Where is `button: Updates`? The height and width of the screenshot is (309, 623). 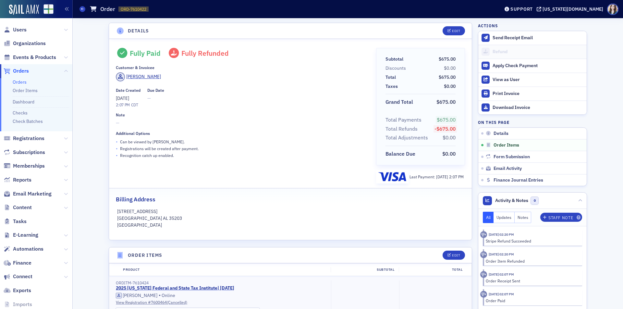 button: Updates is located at coordinates (504, 217).